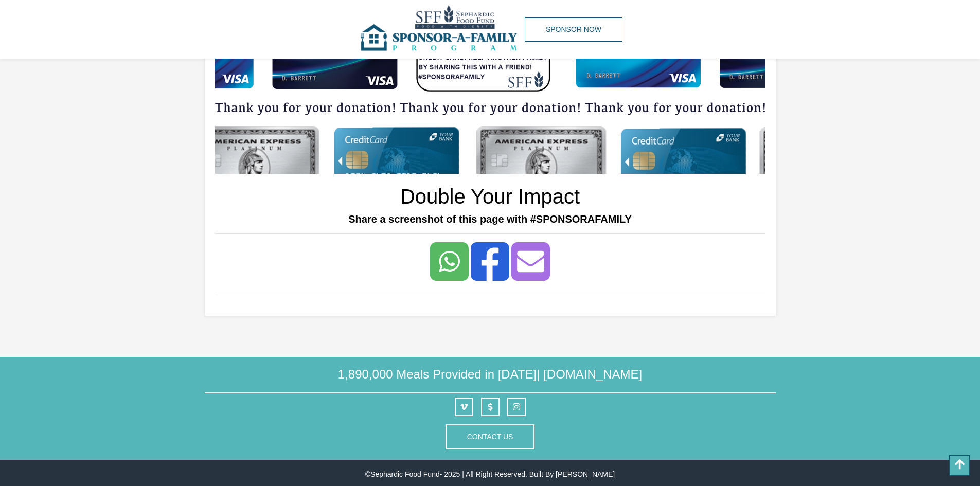 This screenshot has height=486, width=980. I want to click on a: Share to <span class="translation_missing" title="translation missing: en.social_share_button.wha..., so click(449, 261).